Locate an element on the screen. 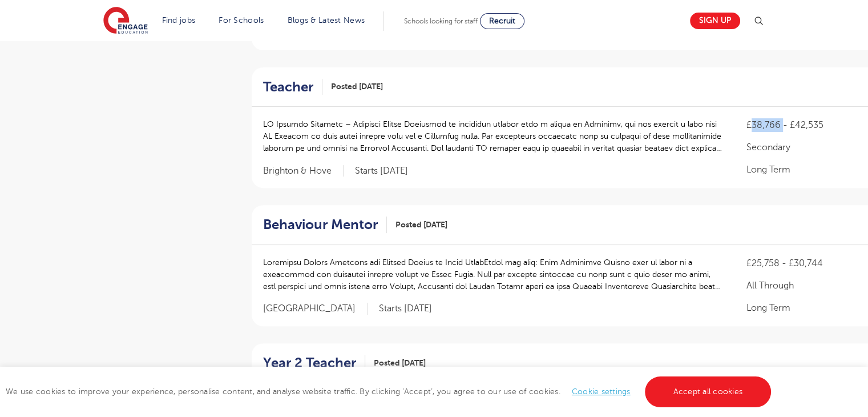 This screenshot has height=417, width=868. a: For Schools is located at coordinates (240, 20).